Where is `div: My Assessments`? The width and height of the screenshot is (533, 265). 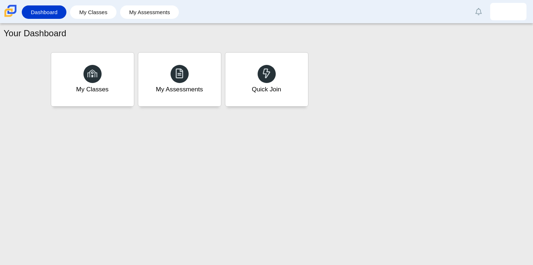 div: My Assessments is located at coordinates (180, 89).